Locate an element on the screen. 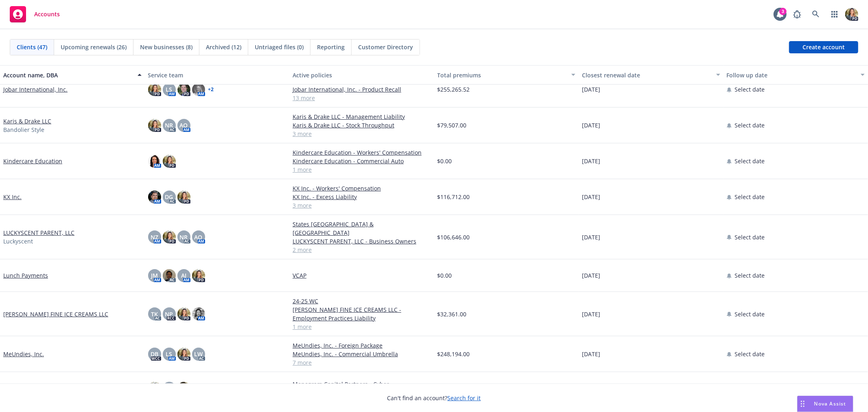  span: AO is located at coordinates (199, 237).